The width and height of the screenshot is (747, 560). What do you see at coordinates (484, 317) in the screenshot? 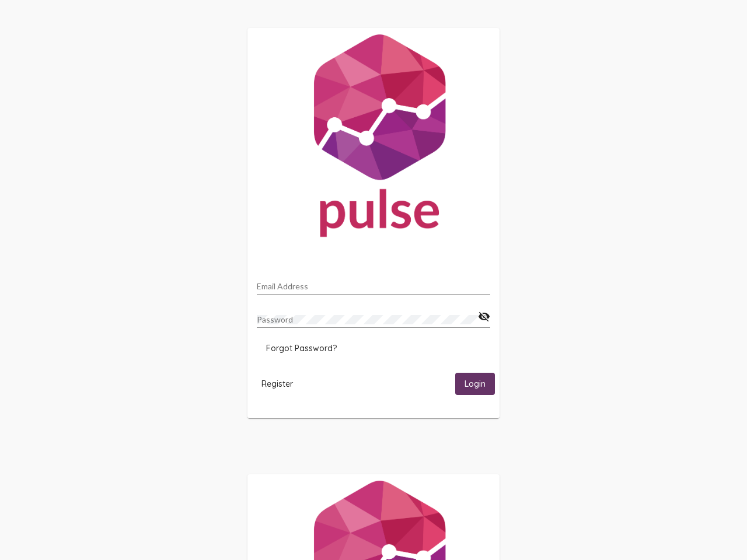
I see `mat-icon: visibility_off` at bounding box center [484, 317].